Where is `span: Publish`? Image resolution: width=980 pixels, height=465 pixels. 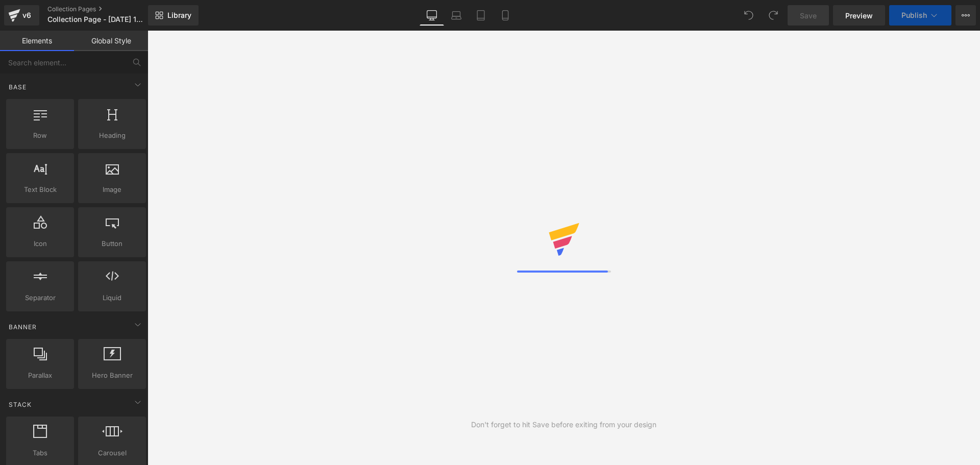 span: Publish is located at coordinates (914, 15).